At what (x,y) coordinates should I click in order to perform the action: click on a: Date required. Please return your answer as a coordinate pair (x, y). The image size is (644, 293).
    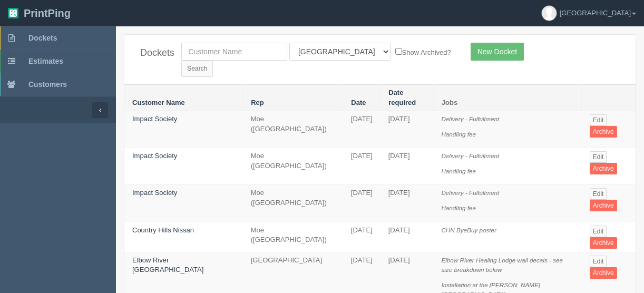
    Looking at the image, I should click on (402, 97).